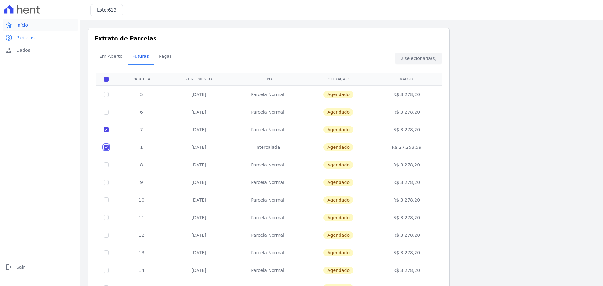 This screenshot has width=603, height=286. Describe the element at coordinates (165, 57) in the screenshot. I see `a: Pagas` at that location.